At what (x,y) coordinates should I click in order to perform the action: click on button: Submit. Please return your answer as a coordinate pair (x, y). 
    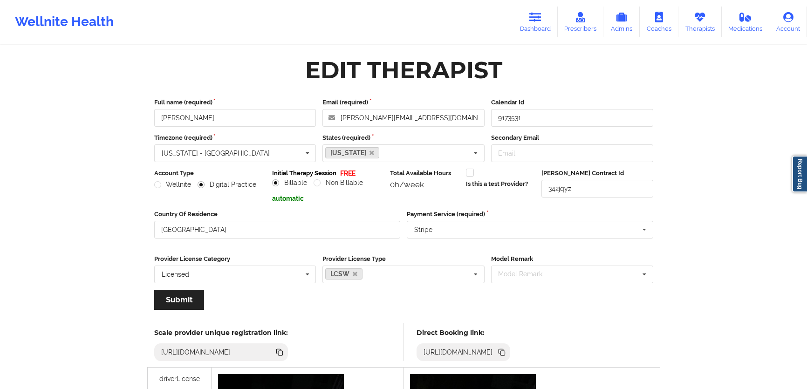
    Looking at the image, I should click on (179, 300).